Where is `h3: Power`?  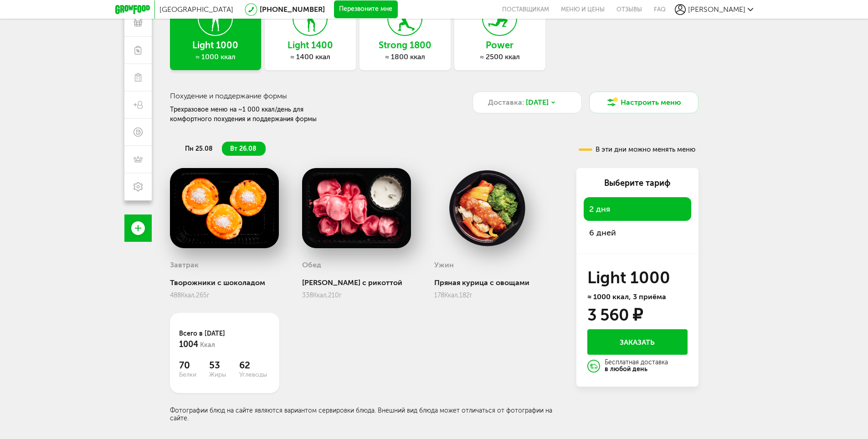 h3: Power is located at coordinates (500, 45).